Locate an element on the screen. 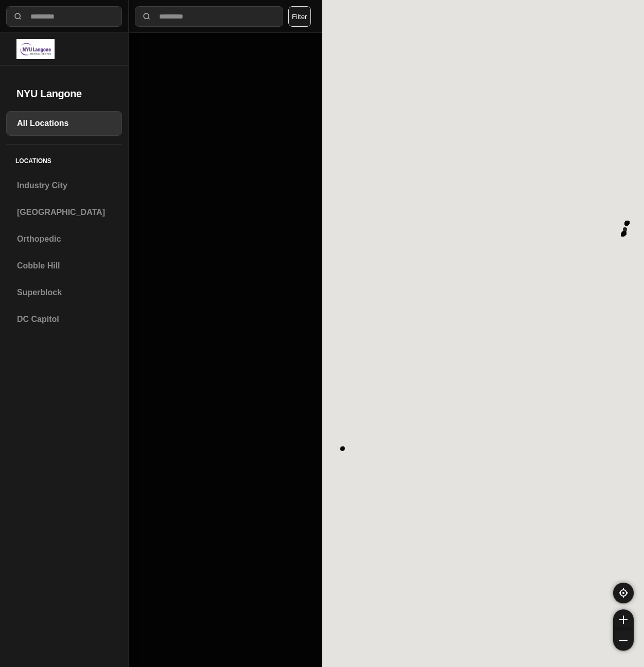 The image size is (644, 667). img: zoom-in is located at coordinates (623, 619).